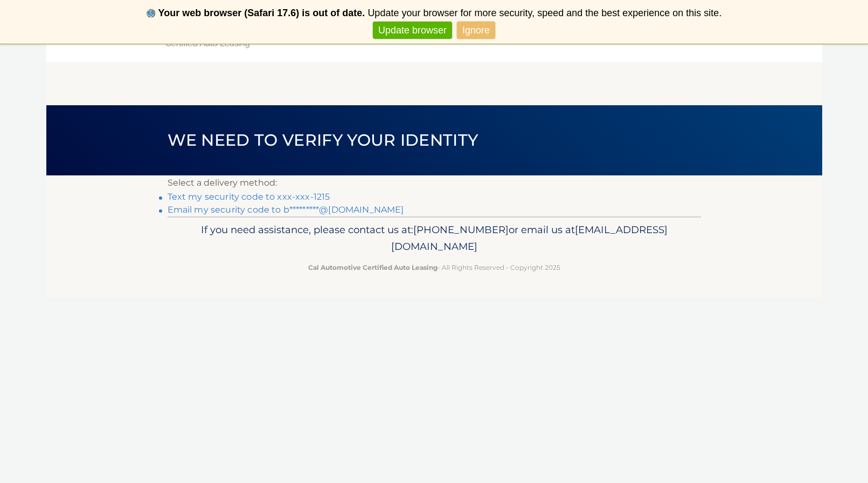 The image size is (868, 483). I want to click on a: Ignore, so click(476, 30).